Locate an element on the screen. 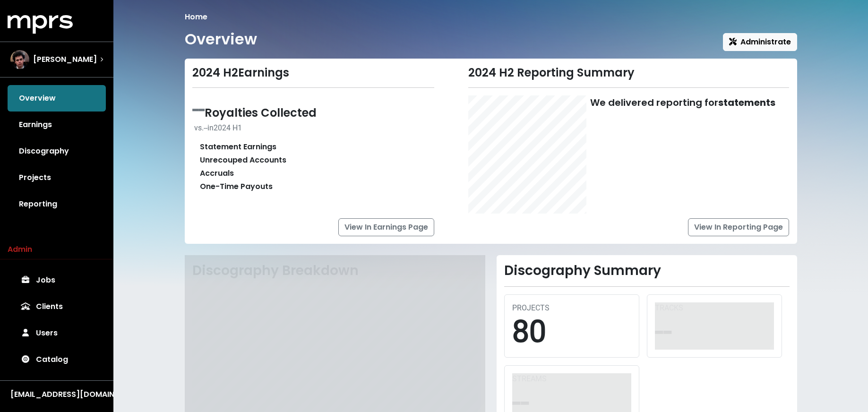 The image size is (868, 412). a: Users is located at coordinates (57, 333).